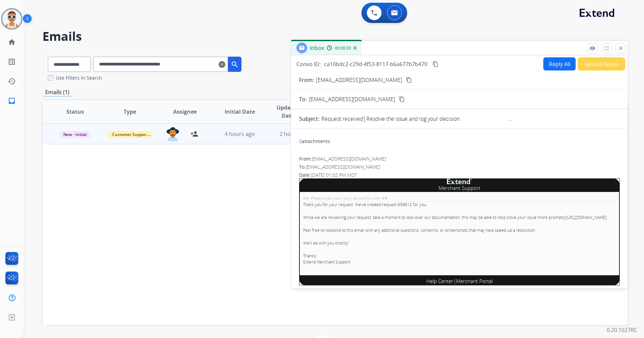  I want to click on span: ca10bdc2-c29d-4f53-8117-b6a677b7b470, so click(376, 64).